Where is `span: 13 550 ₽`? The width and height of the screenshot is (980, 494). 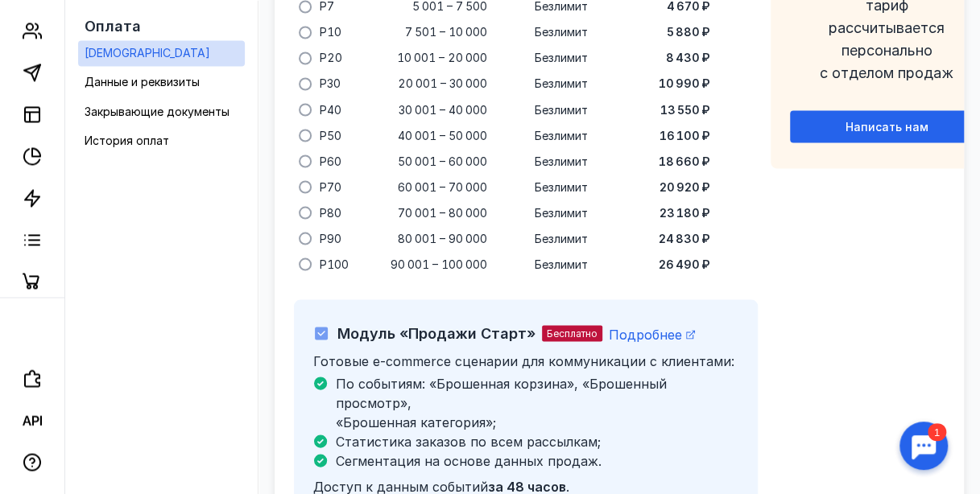 span: 13 550 ₽ is located at coordinates (685, 109).